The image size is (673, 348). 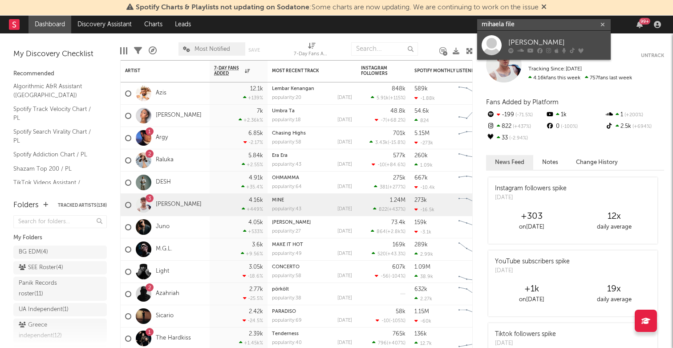 What do you see at coordinates (50, 289) in the screenshot?
I see `div: Panik Records roster ( 11 )` at bounding box center [50, 289].